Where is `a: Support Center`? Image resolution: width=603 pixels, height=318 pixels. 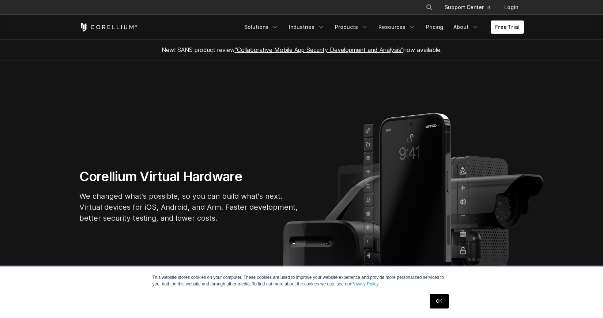 a: Support Center is located at coordinates (467, 7).